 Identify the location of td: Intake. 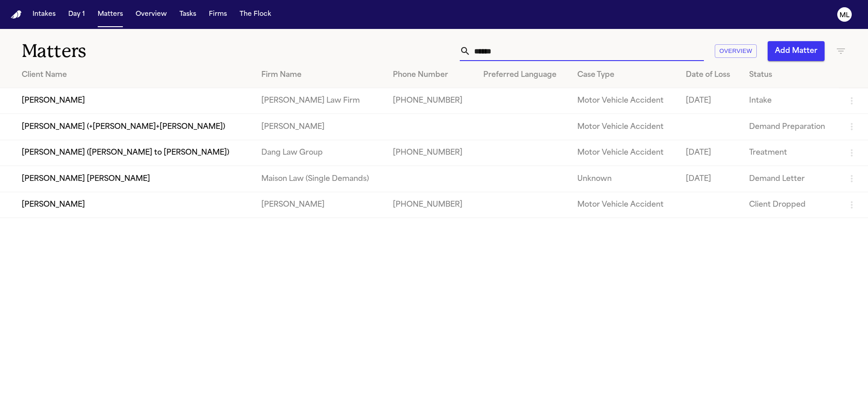
(790, 101).